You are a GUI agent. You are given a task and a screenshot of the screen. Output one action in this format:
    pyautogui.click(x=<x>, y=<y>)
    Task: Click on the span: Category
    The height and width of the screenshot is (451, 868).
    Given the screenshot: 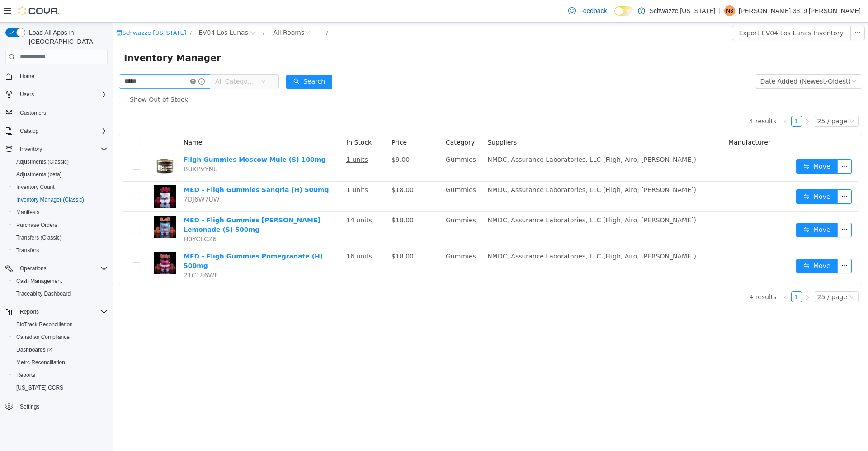 What is the action you would take?
    pyautogui.click(x=348, y=120)
    